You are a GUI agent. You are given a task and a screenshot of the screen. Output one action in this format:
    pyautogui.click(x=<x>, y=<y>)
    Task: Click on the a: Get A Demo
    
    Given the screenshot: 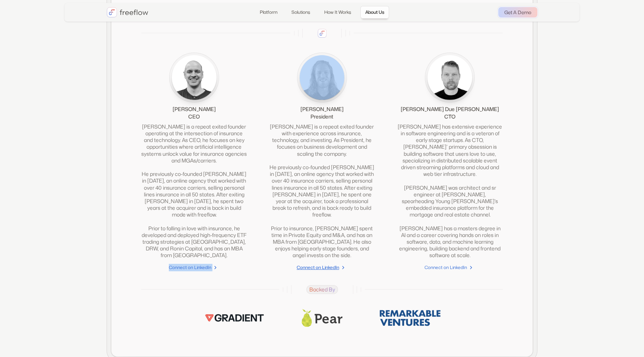 What is the action you would take?
    pyautogui.click(x=518, y=12)
    